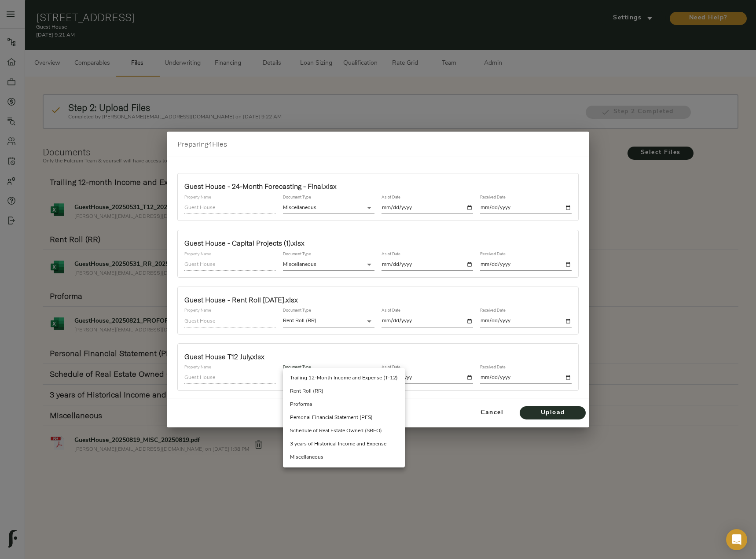 The width and height of the screenshot is (756, 559). Describe the element at coordinates (343, 417) in the screenshot. I see `li: Personal Financial Statement (PFS)` at that location.